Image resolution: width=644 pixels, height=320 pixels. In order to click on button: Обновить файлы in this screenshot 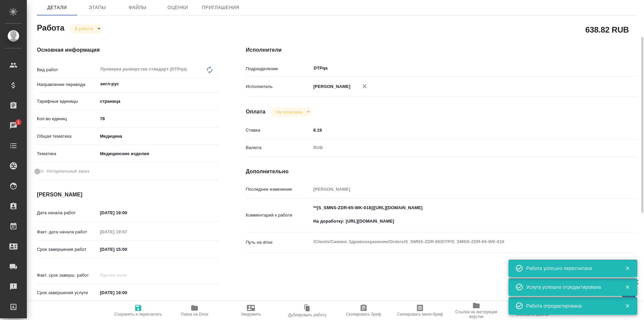, I will do `click(532, 310)`.